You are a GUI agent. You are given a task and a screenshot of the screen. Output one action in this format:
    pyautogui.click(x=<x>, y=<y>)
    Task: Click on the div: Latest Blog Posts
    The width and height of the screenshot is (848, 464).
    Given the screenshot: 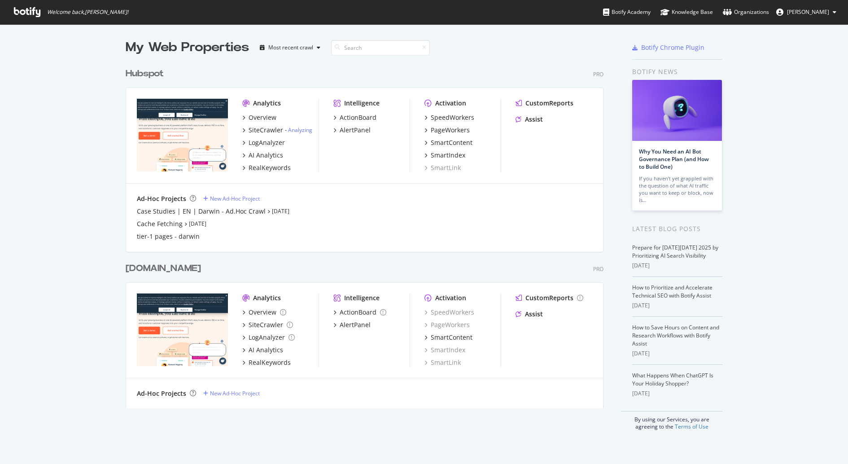 What is the action you would take?
    pyautogui.click(x=677, y=229)
    